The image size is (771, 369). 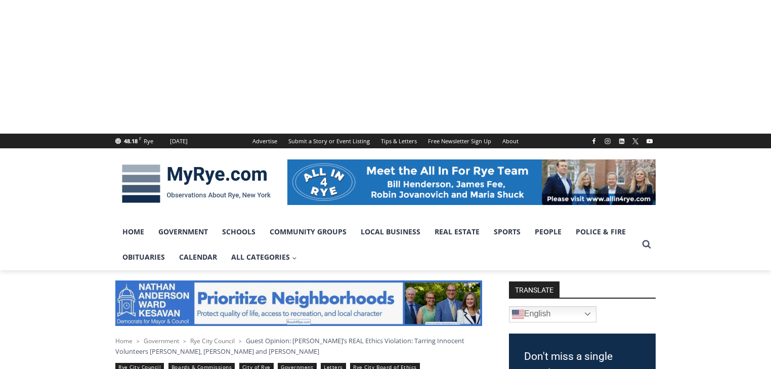 I want to click on span: Home, so click(x=124, y=340).